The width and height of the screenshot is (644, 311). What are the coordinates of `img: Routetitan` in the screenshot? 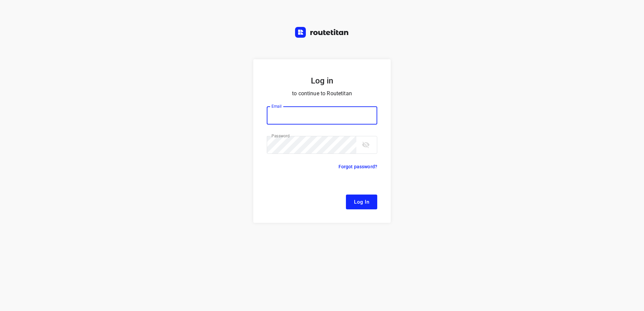 It's located at (322, 32).